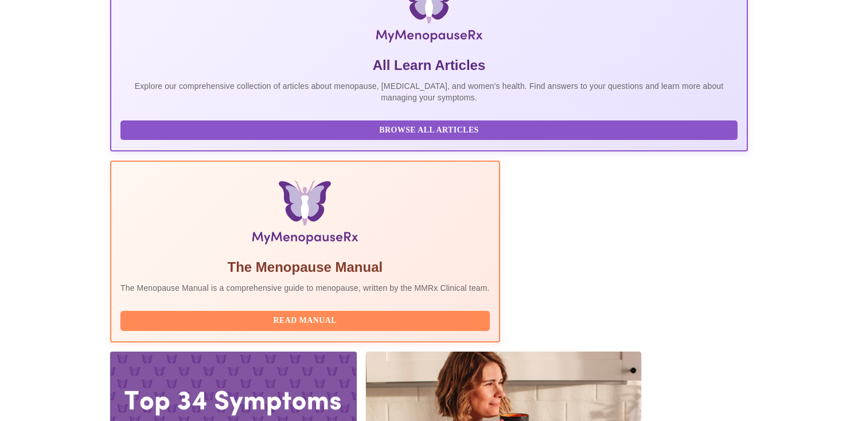 This screenshot has width=858, height=421. I want to click on a: Browse All Articles, so click(430, 129).